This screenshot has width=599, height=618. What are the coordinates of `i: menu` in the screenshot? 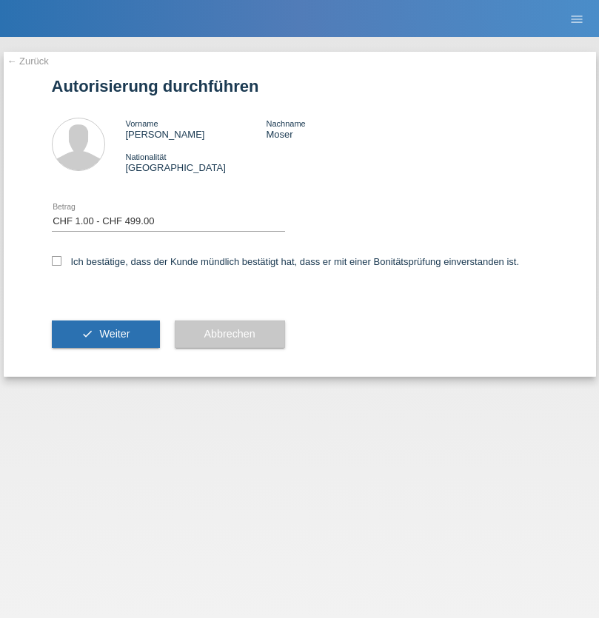 It's located at (576, 19).